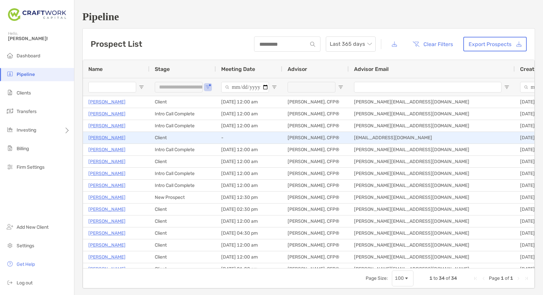 This screenshot has height=295, width=543. I want to click on h1: Pipeline, so click(308, 17).